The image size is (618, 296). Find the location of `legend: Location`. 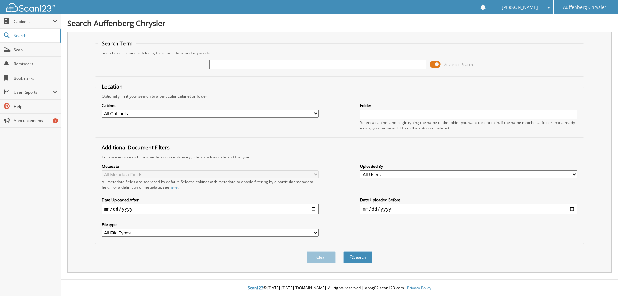

legend: Location is located at coordinates (112, 87).